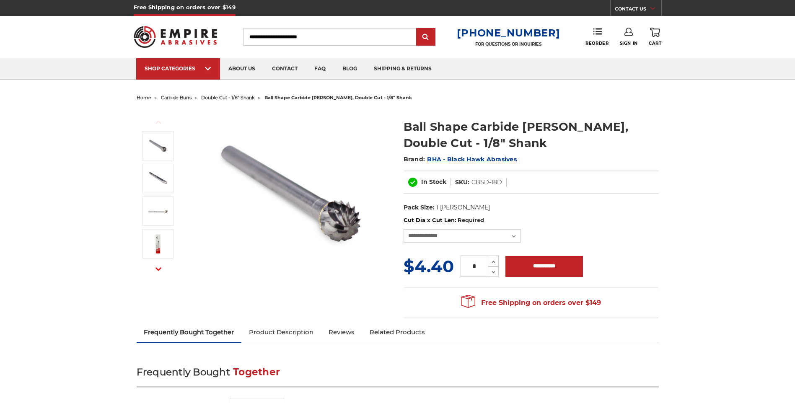  What do you see at coordinates (531, 303) in the screenshot?
I see `span: Free Shipping on orders over $149` at bounding box center [531, 303].